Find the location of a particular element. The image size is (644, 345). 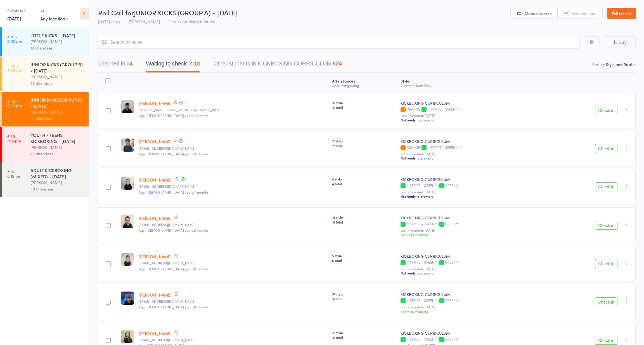

img: image1643647935.png is located at coordinates (128, 145).